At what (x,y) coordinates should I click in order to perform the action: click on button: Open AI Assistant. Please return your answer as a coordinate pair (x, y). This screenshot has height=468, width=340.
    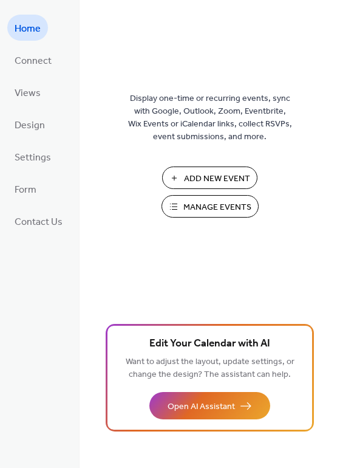
    Looking at the image, I should click on (210, 405).